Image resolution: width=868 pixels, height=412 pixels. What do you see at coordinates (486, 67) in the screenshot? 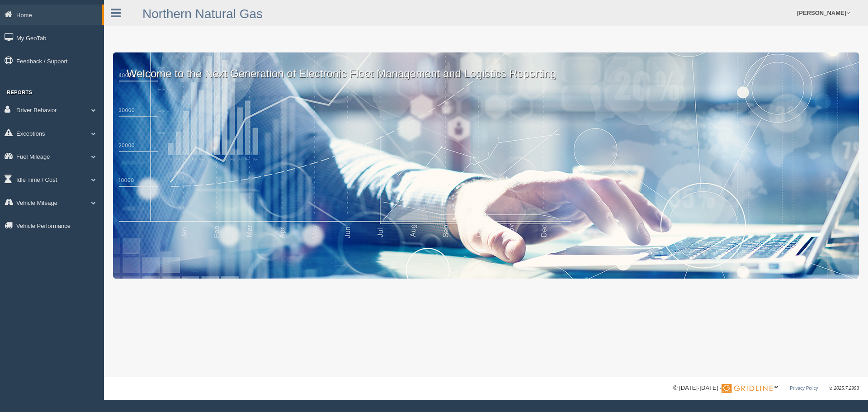
I see `p: Welcome to the Next Generation of Electronic Fleet Management and Logistics Reporting` at bounding box center [486, 67].